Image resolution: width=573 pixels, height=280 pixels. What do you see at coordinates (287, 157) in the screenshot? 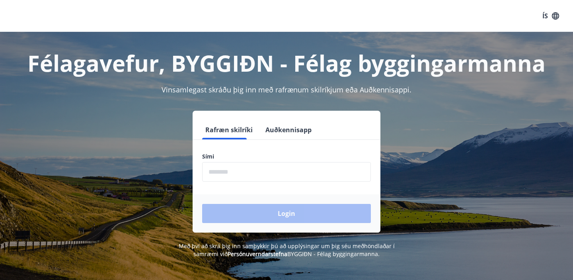
I see `label: Sími` at bounding box center [287, 157].